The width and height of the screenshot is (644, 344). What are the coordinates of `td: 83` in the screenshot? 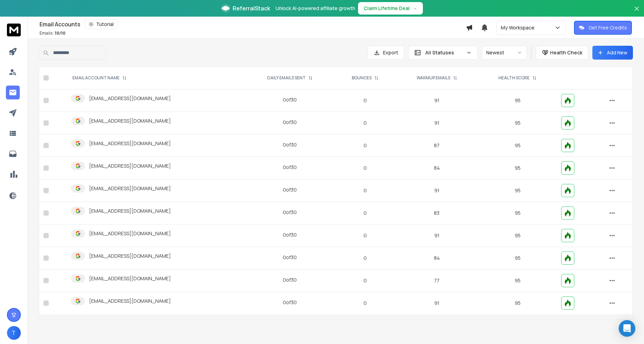 It's located at (437, 213).